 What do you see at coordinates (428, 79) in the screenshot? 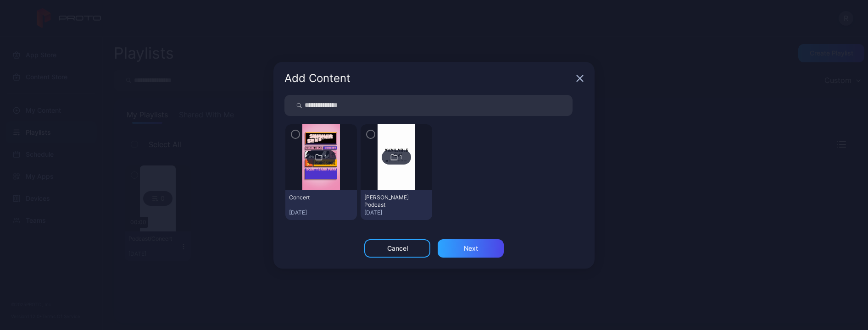
I see `div: Add Content` at bounding box center [428, 79].